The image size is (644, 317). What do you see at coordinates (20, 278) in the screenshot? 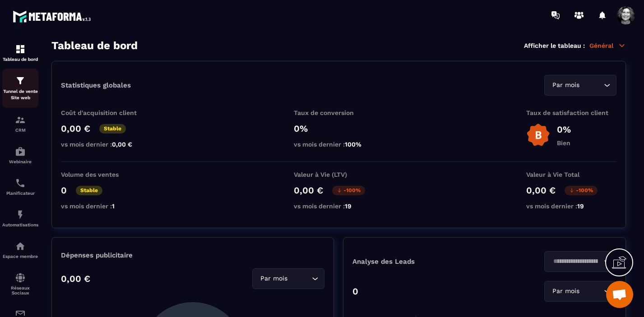
I see `img: social-network` at bounding box center [20, 278].